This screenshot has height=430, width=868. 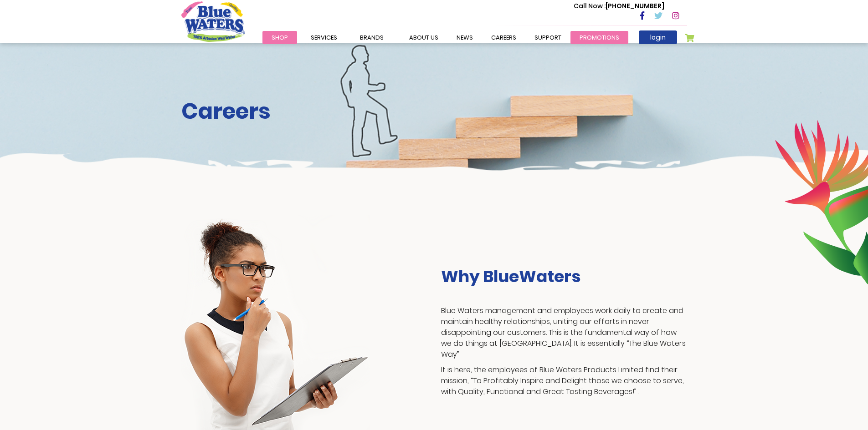 I want to click on span: Shop, so click(x=280, y=37).